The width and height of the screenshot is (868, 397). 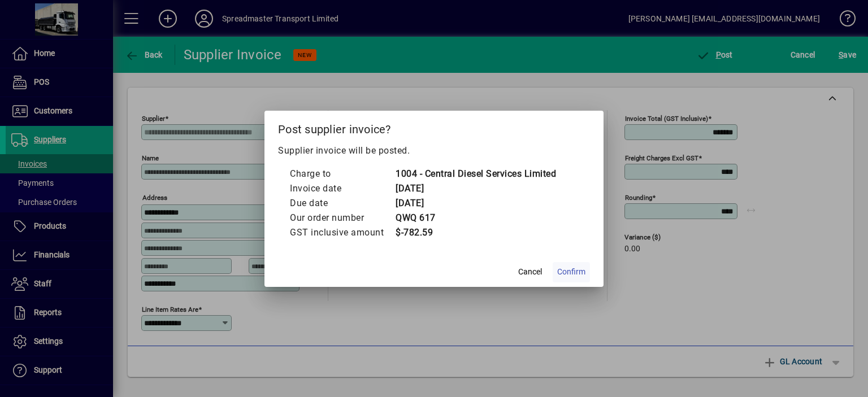 What do you see at coordinates (342, 174) in the screenshot?
I see `td: Charge to` at bounding box center [342, 174].